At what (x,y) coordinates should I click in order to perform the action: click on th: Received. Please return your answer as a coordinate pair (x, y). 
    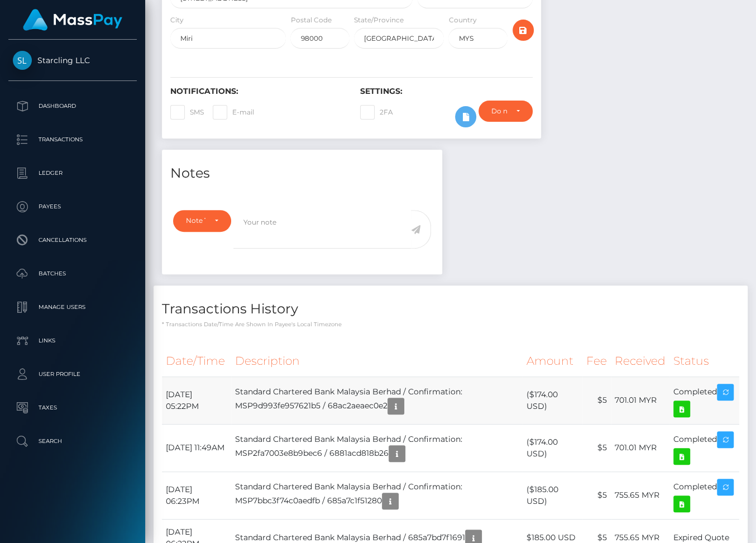
    Looking at the image, I should click on (640, 361).